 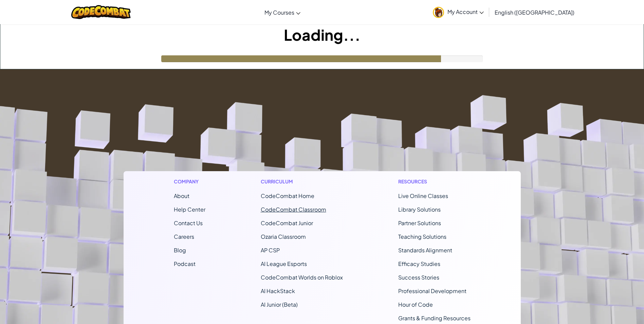 What do you see at coordinates (302, 277) in the screenshot?
I see `a: CodeCombat Worlds on Roblox` at bounding box center [302, 277].